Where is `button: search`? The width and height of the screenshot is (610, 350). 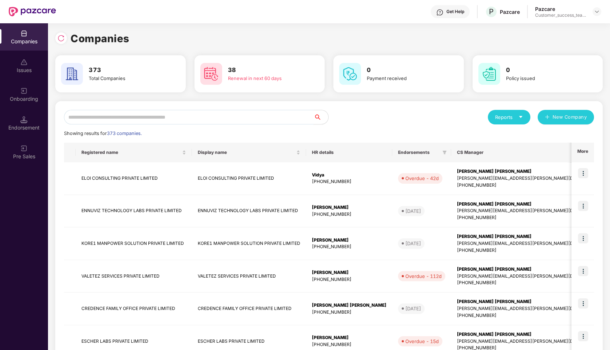 button: search is located at coordinates (321, 117).